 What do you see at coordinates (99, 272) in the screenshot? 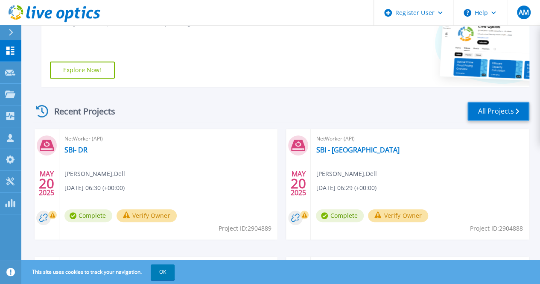
I see `span: This site uses cookies to track your navigation.` at bounding box center [99, 272].